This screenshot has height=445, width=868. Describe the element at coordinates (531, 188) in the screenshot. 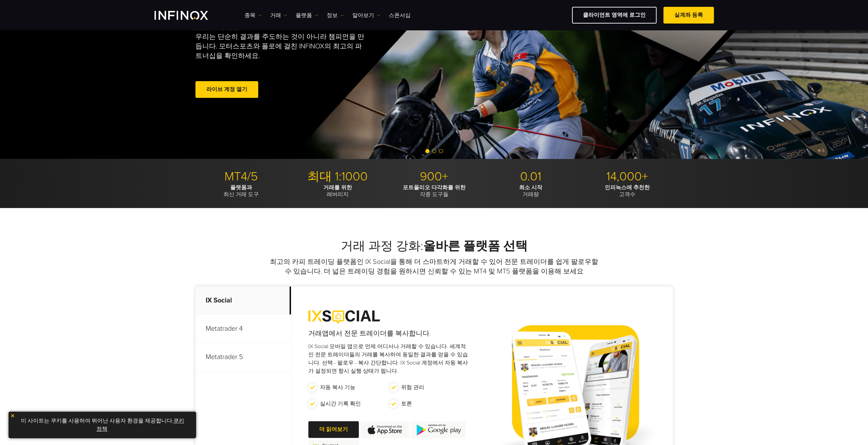

I see `strong: 최소 시작` at that location.